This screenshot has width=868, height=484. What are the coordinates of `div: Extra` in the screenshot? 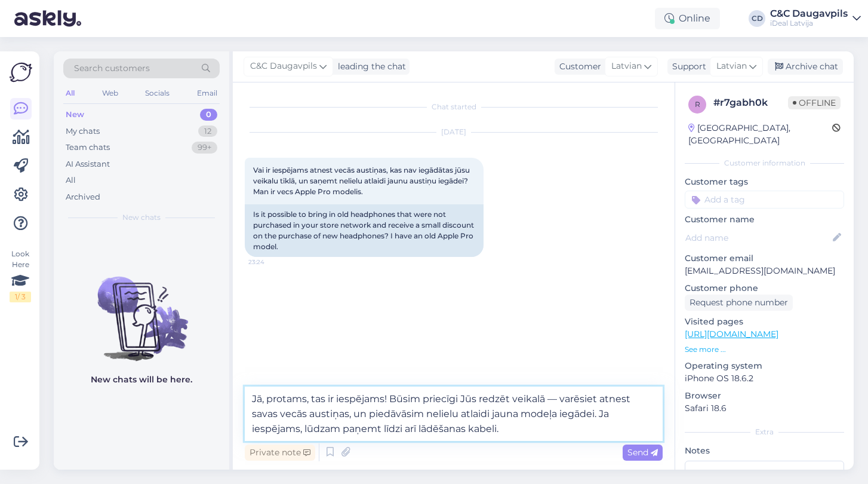 It's located at (764, 432).